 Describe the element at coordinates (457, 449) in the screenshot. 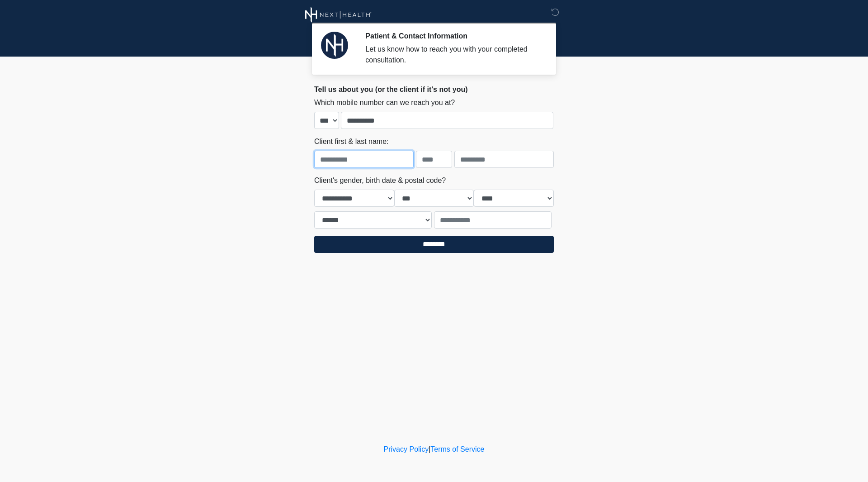

I see `a: Terms of Service` at that location.